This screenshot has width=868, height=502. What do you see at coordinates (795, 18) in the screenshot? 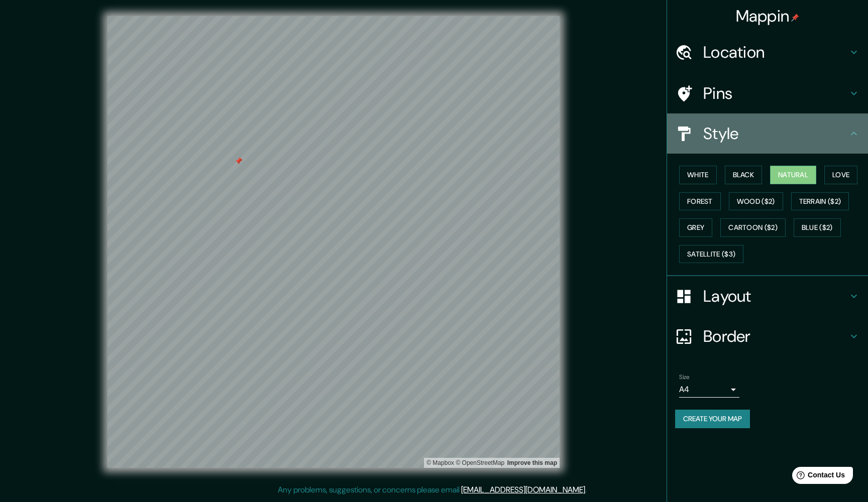
I see `img: pin-icon.png` at bounding box center [795, 18].